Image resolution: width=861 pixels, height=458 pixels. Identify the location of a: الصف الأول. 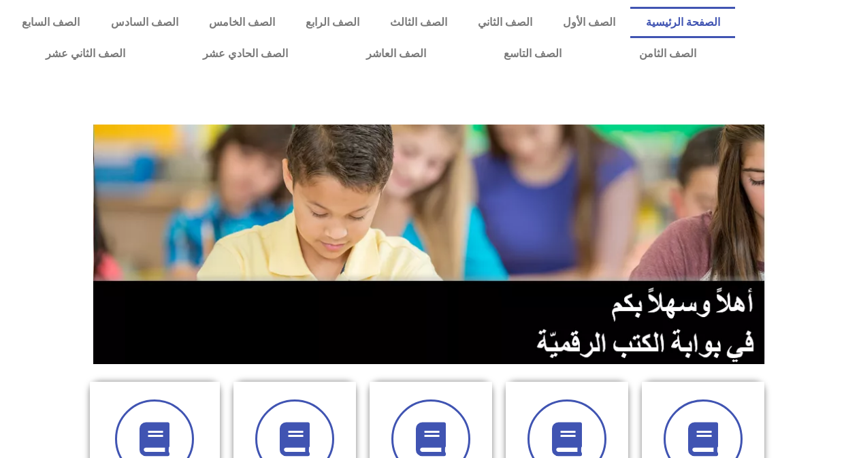
(589, 22).